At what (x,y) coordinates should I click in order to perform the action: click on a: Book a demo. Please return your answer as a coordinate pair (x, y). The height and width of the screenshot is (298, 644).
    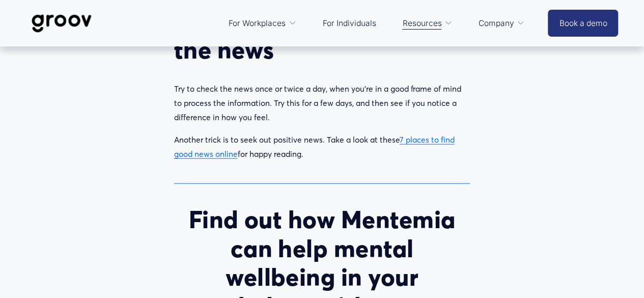
    Looking at the image, I should click on (583, 23).